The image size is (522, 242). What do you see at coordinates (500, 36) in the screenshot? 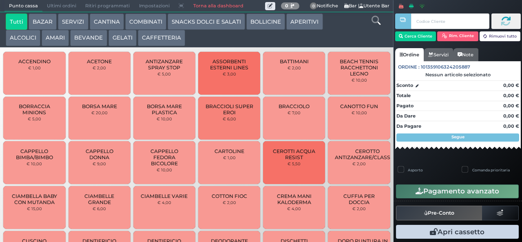
I see `button: Rimuovi tutto` at bounding box center [500, 36].